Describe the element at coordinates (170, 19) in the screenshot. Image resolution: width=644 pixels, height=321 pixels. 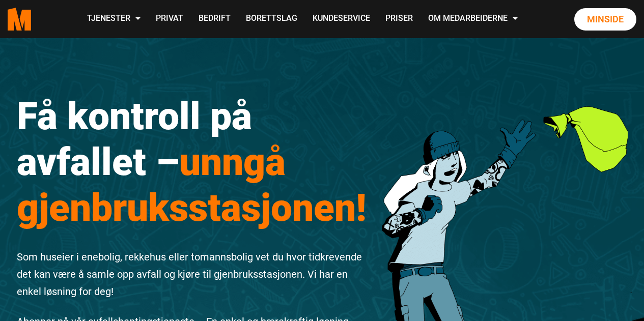
I see `a: Privat` at that location.